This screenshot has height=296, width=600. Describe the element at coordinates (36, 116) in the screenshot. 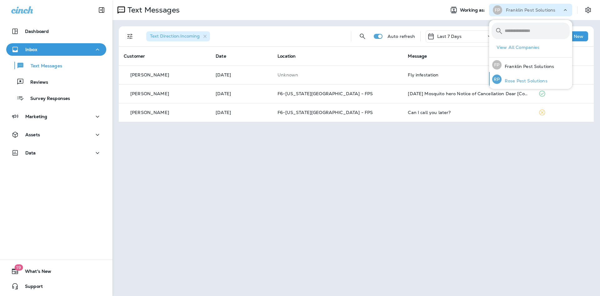

I see `p: Marketing` at that location.